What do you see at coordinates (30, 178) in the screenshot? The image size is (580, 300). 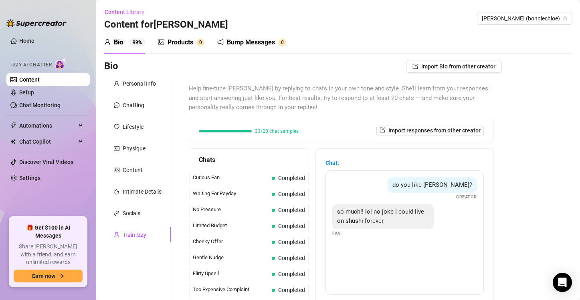 I see `a: Settings` at bounding box center [30, 178].